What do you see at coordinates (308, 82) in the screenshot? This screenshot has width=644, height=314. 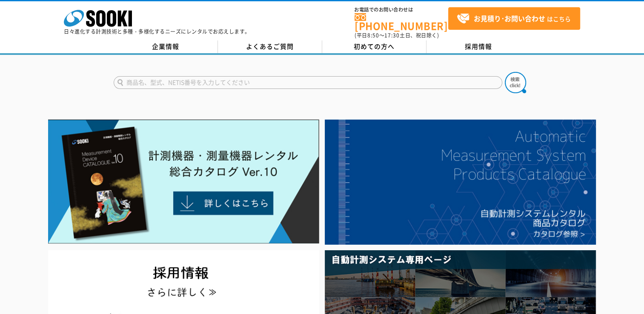 I see `input: 商品名、型式、NETIS番号を入力してください` at bounding box center [308, 82].